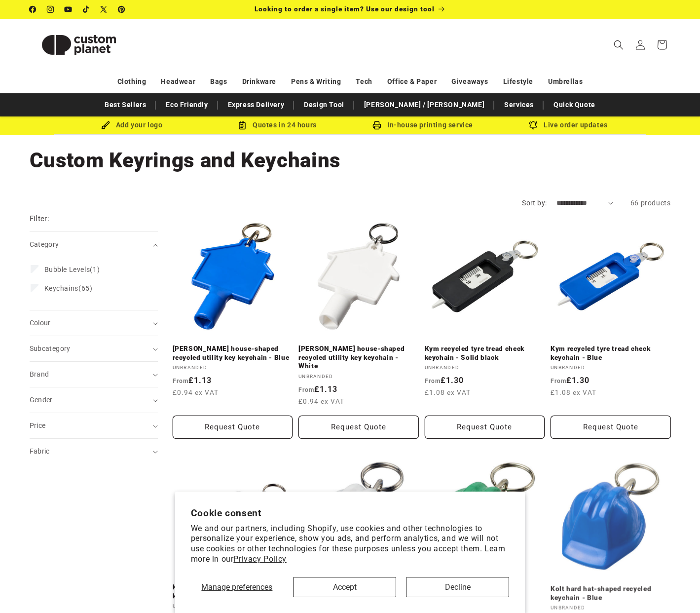 Image resolution: width=700 pixels, height=613 pixels. What do you see at coordinates (94, 374) in the screenshot?
I see `summary: Brand (0 selected)` at bounding box center [94, 374].